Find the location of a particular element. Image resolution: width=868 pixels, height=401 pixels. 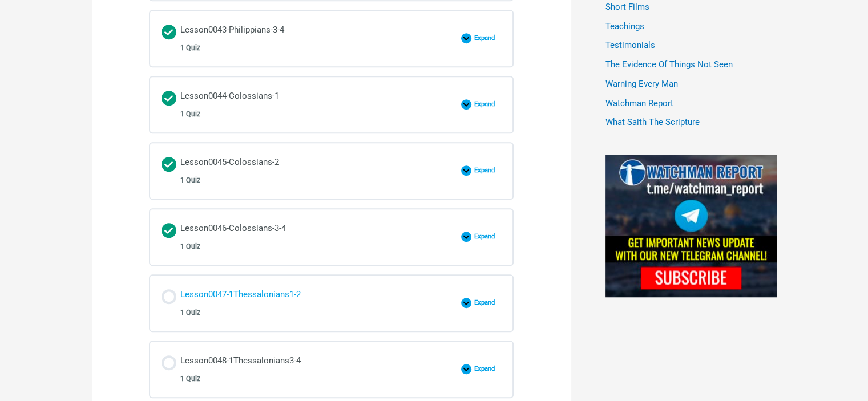

div: Lesson0045-Colossians-2 is located at coordinates (229, 171).